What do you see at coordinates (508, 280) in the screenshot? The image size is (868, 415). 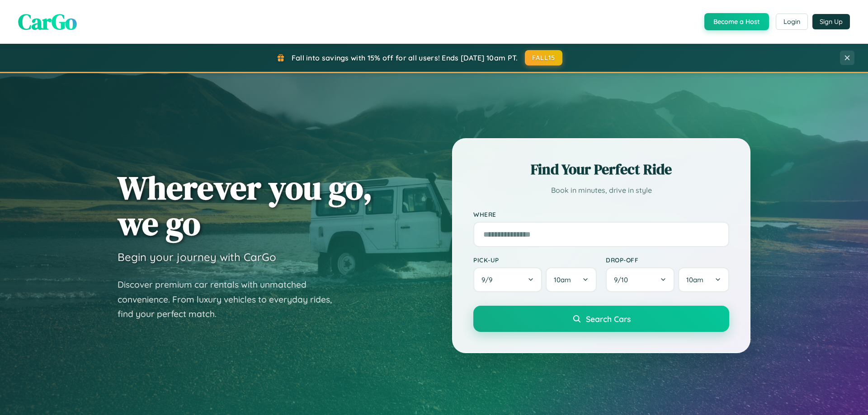 I see `button: 9/9` at bounding box center [508, 280].